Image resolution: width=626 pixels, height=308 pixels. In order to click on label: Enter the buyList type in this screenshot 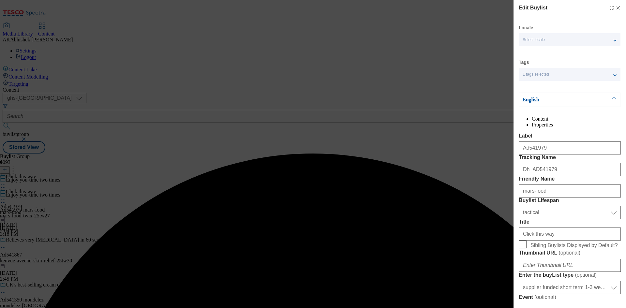, I will do `click(570, 275)`.